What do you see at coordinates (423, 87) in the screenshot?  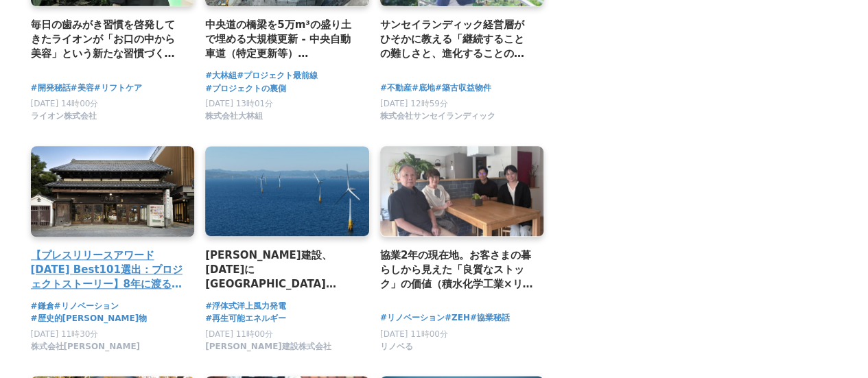 I see `span: #底地` at bounding box center [423, 87].